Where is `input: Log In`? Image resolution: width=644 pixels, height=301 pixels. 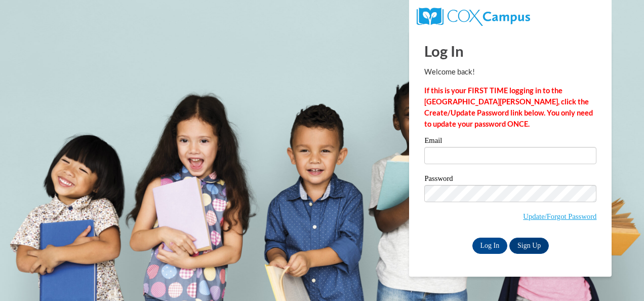 input: Log In is located at coordinates (490, 246).